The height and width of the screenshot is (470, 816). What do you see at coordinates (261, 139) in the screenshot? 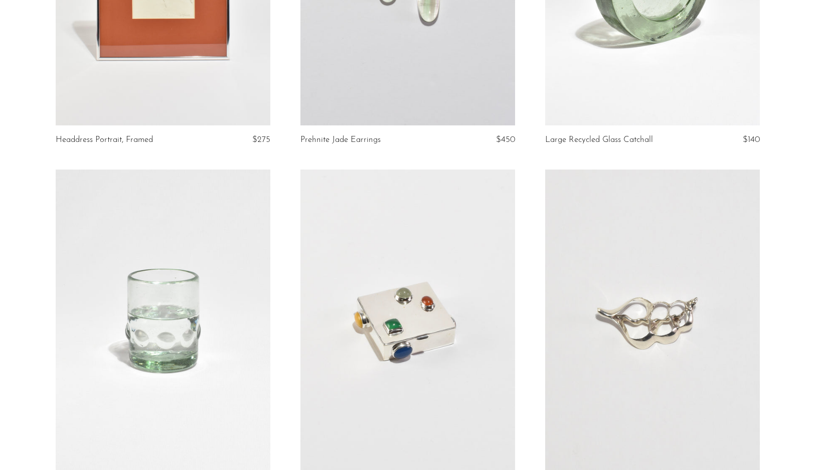
I see `span: $275` at bounding box center [261, 139].